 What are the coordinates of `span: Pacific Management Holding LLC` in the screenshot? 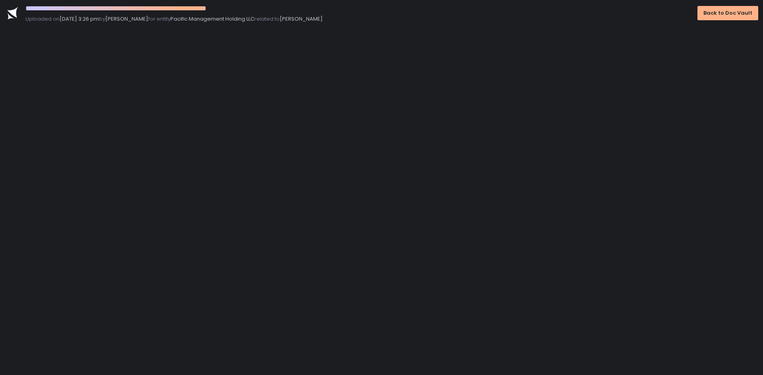 It's located at (212, 19).